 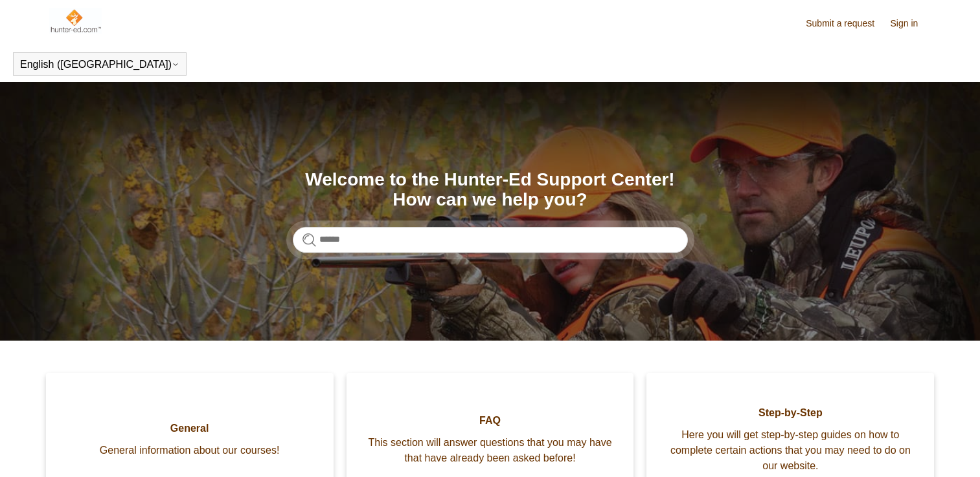 What do you see at coordinates (911, 23) in the screenshot?
I see `a: Sign in` at bounding box center [911, 23].